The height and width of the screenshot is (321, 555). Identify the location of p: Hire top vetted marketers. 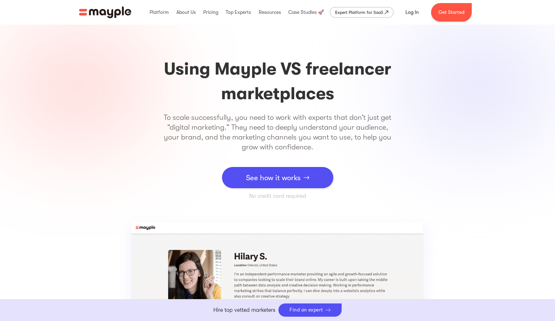
(244, 310).